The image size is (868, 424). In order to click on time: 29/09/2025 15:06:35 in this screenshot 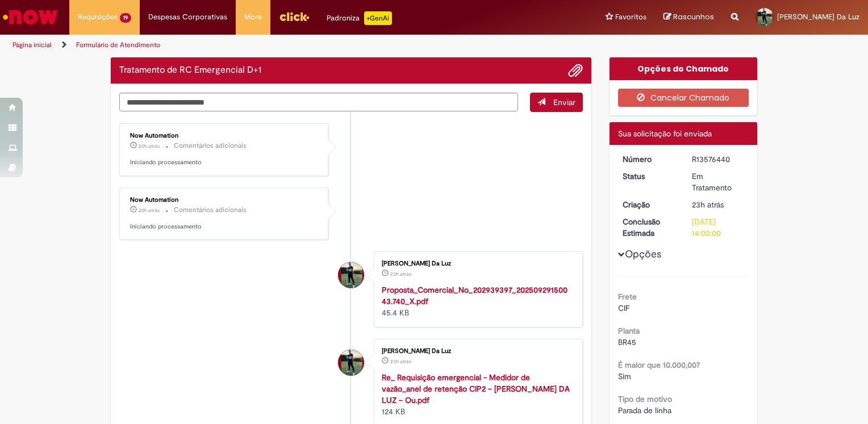, I will do `click(149, 146)`.